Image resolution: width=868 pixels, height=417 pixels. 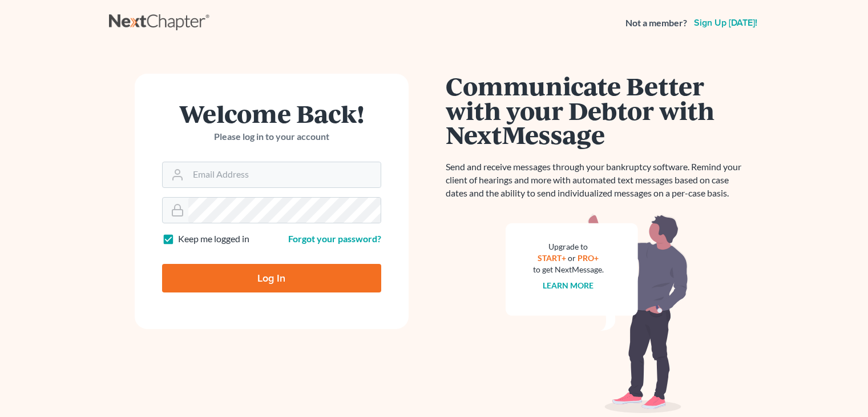 I want to click on a: Forgot your password?, so click(x=335, y=239).